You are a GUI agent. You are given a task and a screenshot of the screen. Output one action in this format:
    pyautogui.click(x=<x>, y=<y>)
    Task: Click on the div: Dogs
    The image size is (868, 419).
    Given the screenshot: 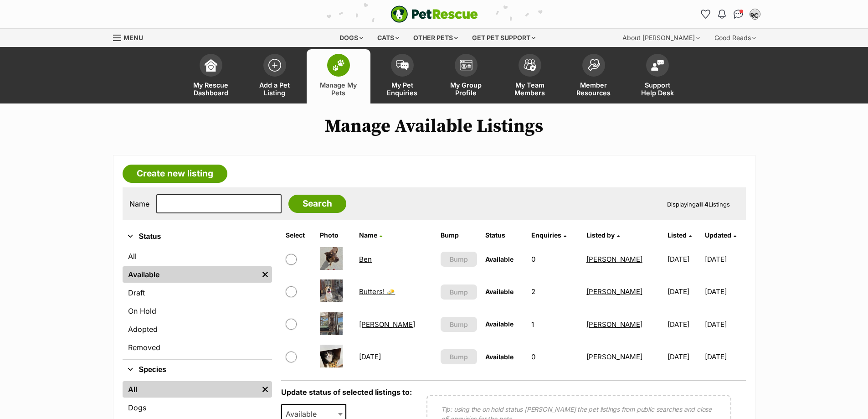 What is the action you would take?
    pyautogui.click(x=351, y=38)
    